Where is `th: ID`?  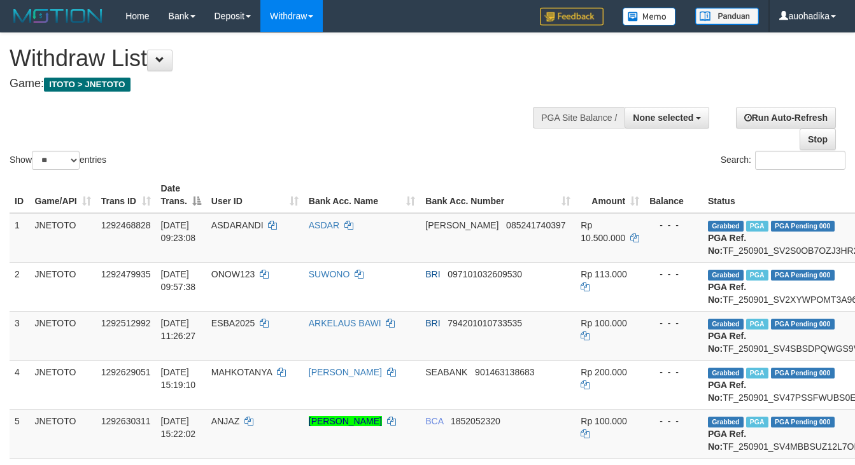
th: ID is located at coordinates (20, 195).